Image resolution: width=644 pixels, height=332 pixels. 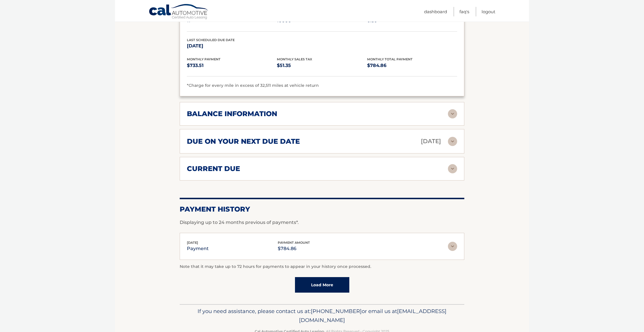 I want to click on span: Last Scheduled Due Date, so click(x=211, y=40).